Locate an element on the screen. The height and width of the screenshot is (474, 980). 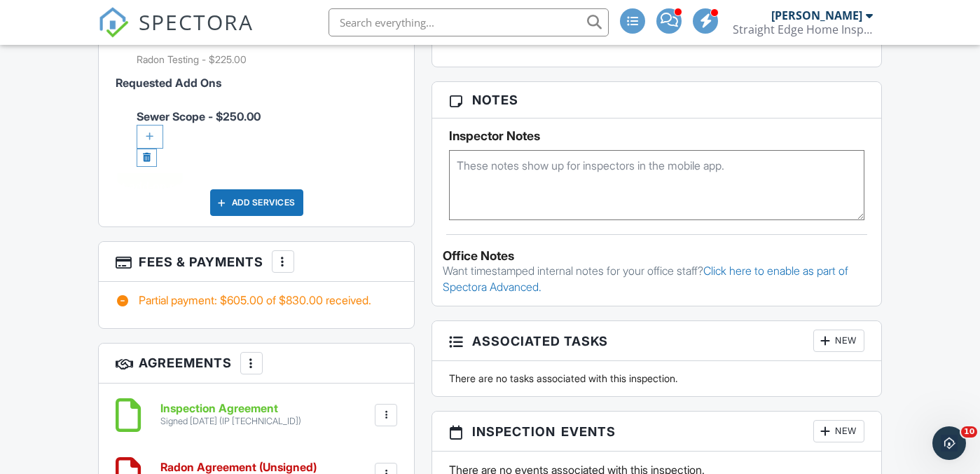
input: Search everything... is located at coordinates (469, 23).